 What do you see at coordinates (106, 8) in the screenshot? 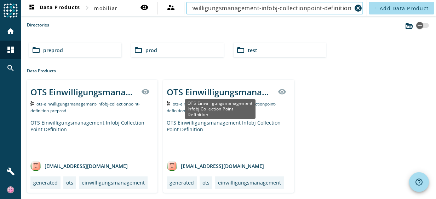
I see `span: mobiliar` at bounding box center [106, 8].